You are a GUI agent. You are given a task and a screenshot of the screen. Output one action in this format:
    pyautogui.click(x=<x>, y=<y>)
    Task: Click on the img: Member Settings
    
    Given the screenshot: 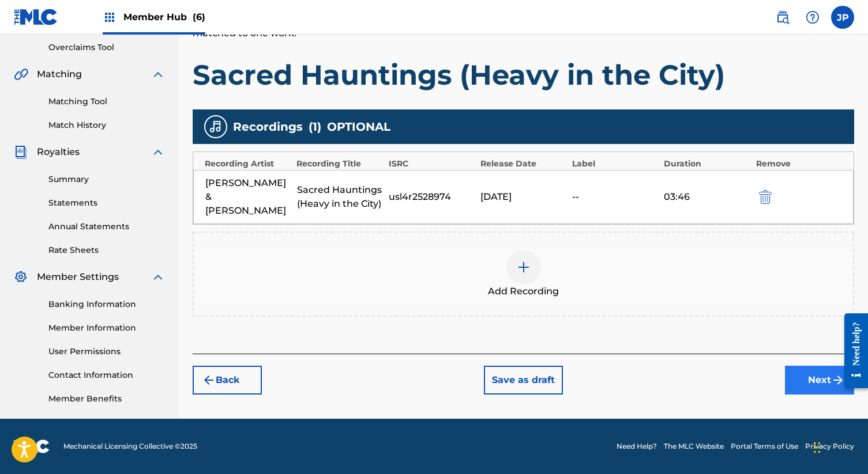 What is the action you would take?
    pyautogui.click(x=21, y=277)
    